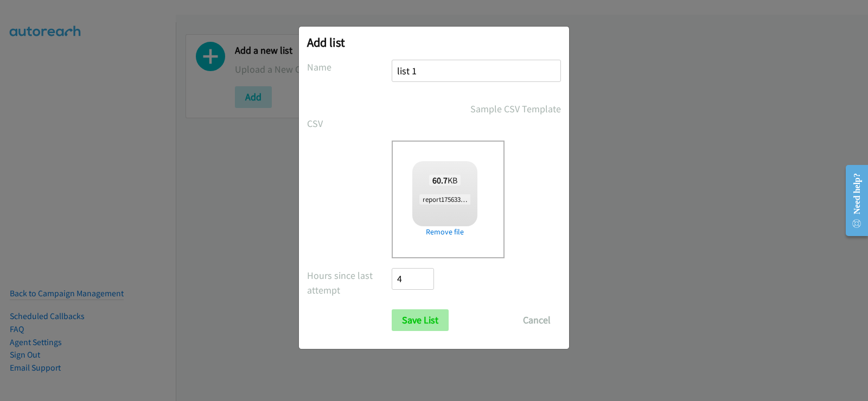  I want to click on div: Need help?, so click(20, 36).